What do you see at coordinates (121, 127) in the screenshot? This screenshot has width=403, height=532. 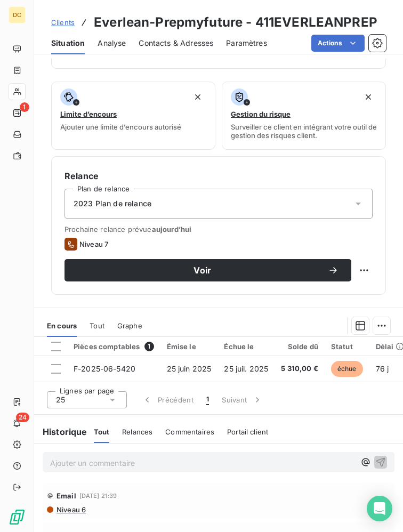 I see `span: Ajouter une limite d’encours autorisé` at bounding box center [121, 127].